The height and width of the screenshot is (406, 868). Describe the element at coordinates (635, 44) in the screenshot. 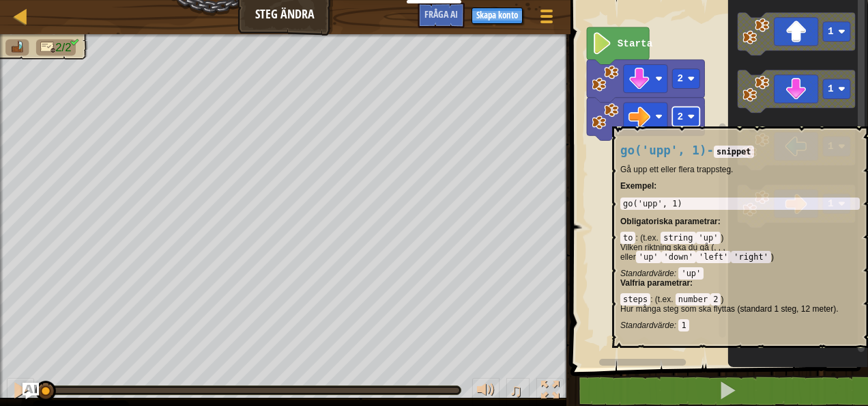

I see `text: Starta` at that location.